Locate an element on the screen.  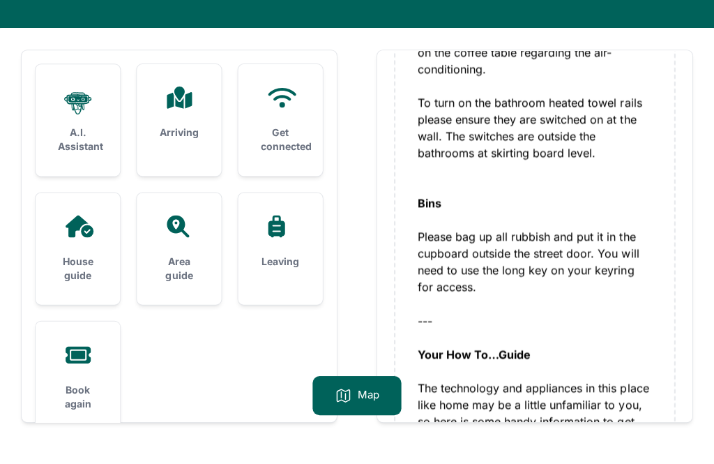
div: To turn on the bathroom heated towel rails please ensure they are switched on at the wall. The sw... is located at coordinates (534, 137).